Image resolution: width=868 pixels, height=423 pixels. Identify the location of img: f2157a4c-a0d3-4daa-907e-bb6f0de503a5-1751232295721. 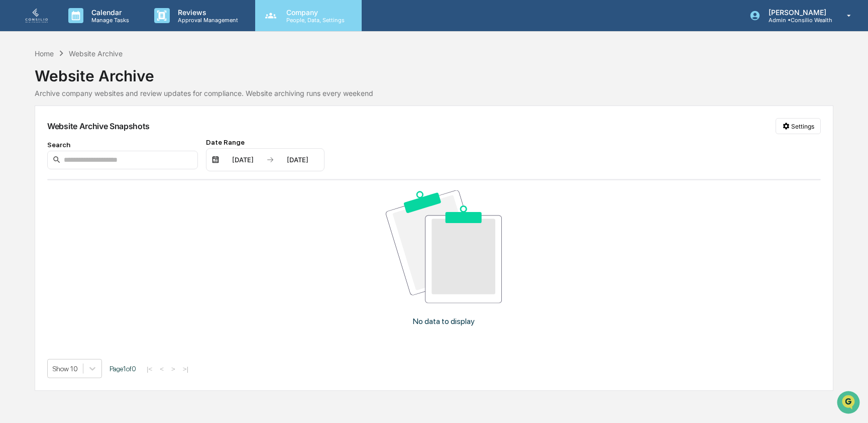
(12, 12).